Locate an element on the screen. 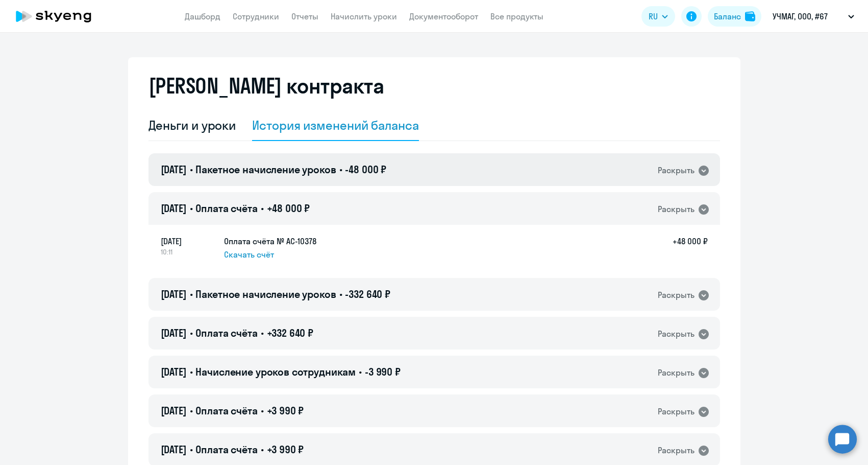 The image size is (868, 465). span: RU is located at coordinates (654, 17).